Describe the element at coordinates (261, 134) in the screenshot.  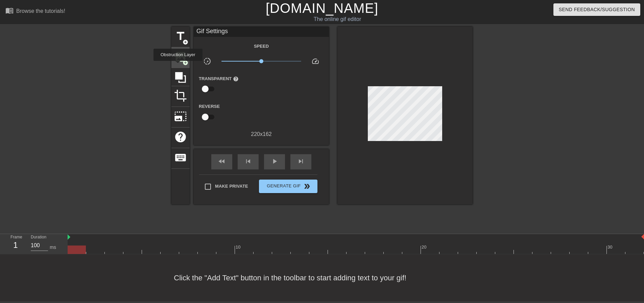
I see `div: 220 x 162` at that location.